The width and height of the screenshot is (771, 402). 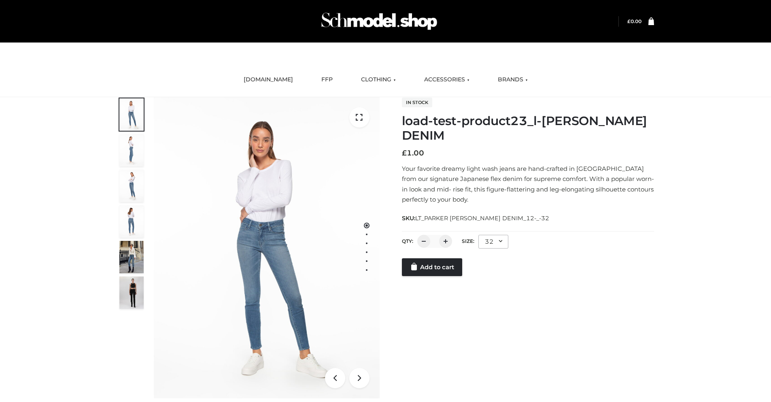 What do you see at coordinates (408, 241) in the screenshot?
I see `label: QTY:` at bounding box center [408, 241].